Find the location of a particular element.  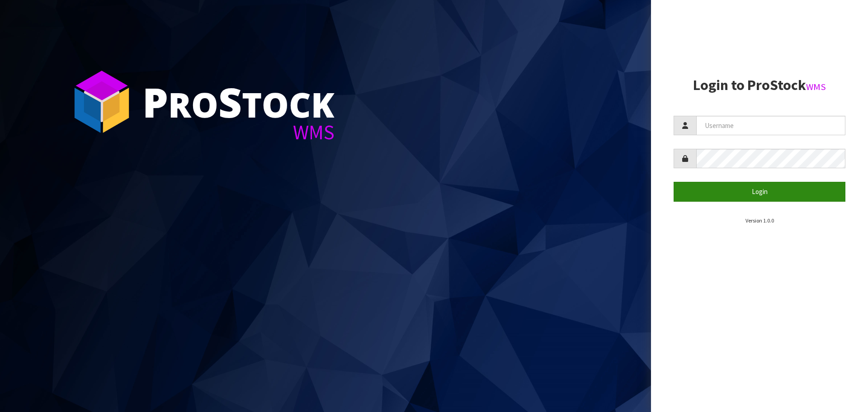

small: WMS is located at coordinates (816, 87).